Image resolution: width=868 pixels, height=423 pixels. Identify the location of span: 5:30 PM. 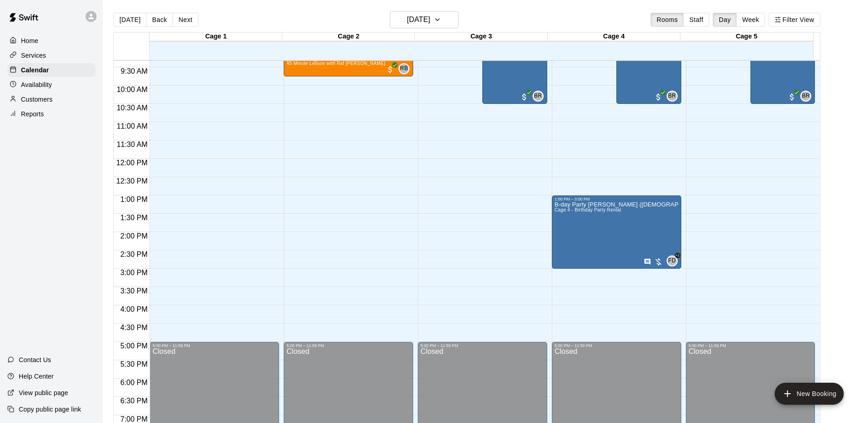
(134, 364).